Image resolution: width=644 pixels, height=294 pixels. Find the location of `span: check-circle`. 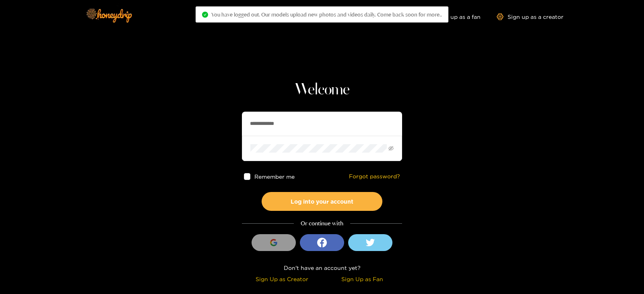

span: check-circle is located at coordinates (205, 14).